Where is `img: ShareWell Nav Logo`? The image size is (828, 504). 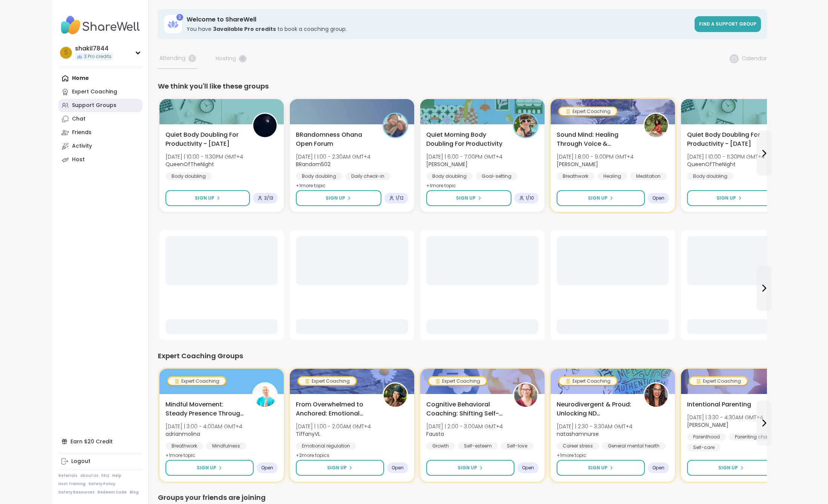 img: ShareWell Nav Logo is located at coordinates (101, 25).